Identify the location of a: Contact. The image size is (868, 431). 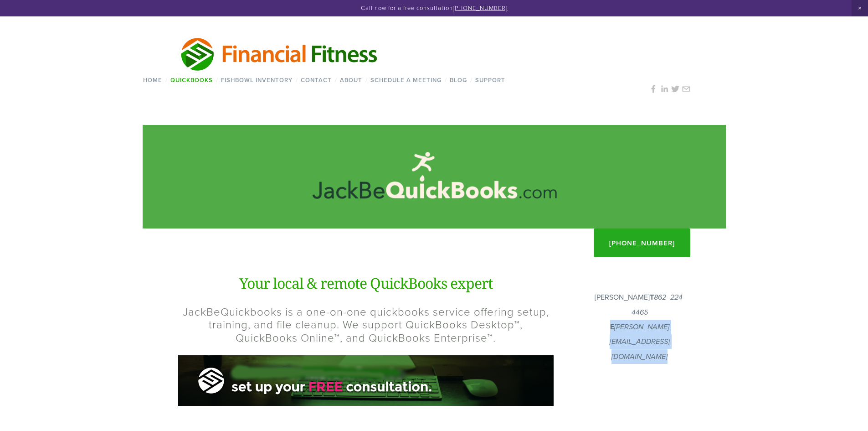
(317, 80).